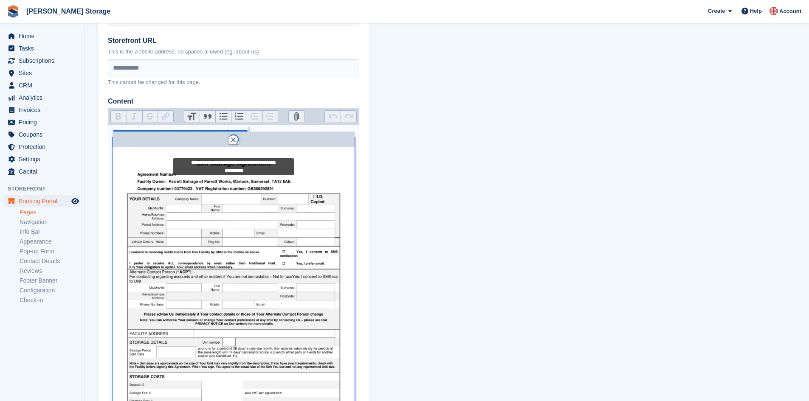  Describe the element at coordinates (716, 11) in the screenshot. I see `span: Create` at that location.